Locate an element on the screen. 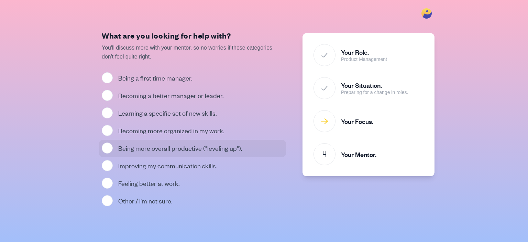 Image resolution: width=528 pixels, height=242 pixels. label: Learning a specific set of new skills. is located at coordinates (167, 112).